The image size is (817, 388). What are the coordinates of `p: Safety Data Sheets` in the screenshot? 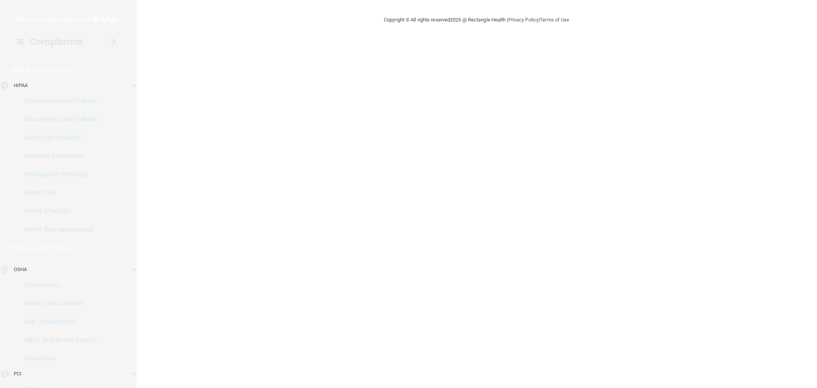 It's located at (57, 303).